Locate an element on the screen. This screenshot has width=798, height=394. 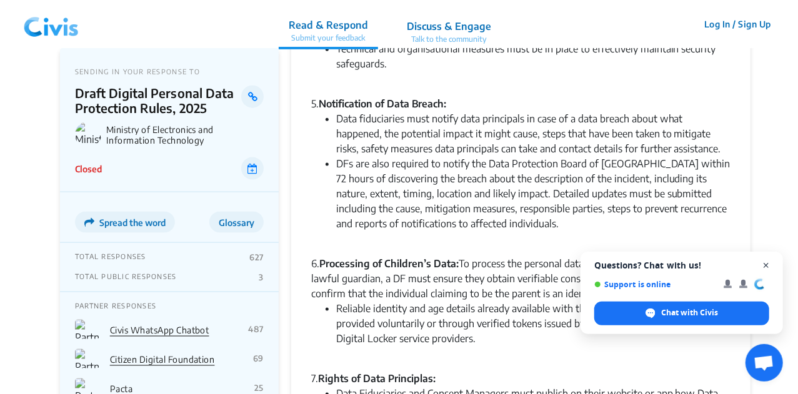
p: Submit your feedback is located at coordinates (328, 38).